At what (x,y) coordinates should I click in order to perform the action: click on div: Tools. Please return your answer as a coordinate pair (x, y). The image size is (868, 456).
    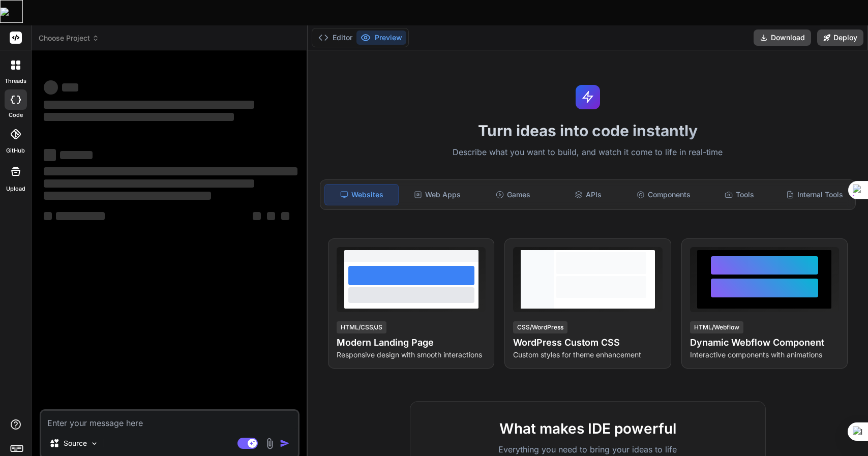
    Looking at the image, I should click on (739, 194).